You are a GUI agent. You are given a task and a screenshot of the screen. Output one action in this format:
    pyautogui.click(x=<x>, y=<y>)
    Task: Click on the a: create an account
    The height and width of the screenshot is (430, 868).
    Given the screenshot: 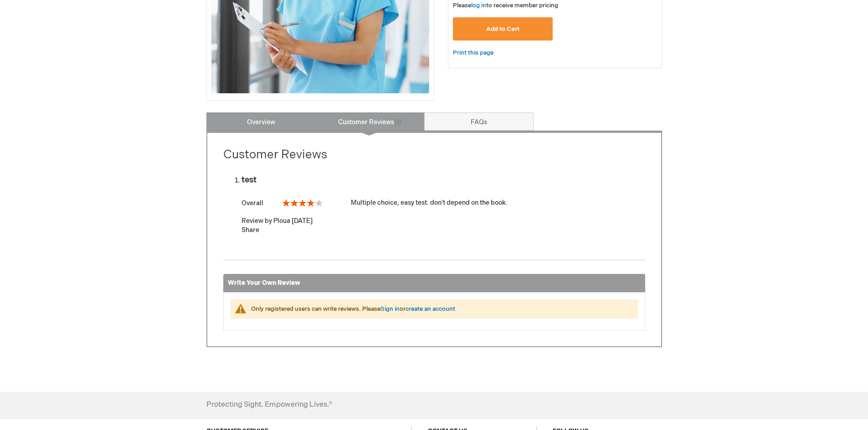 What is the action you would take?
    pyautogui.click(x=430, y=309)
    